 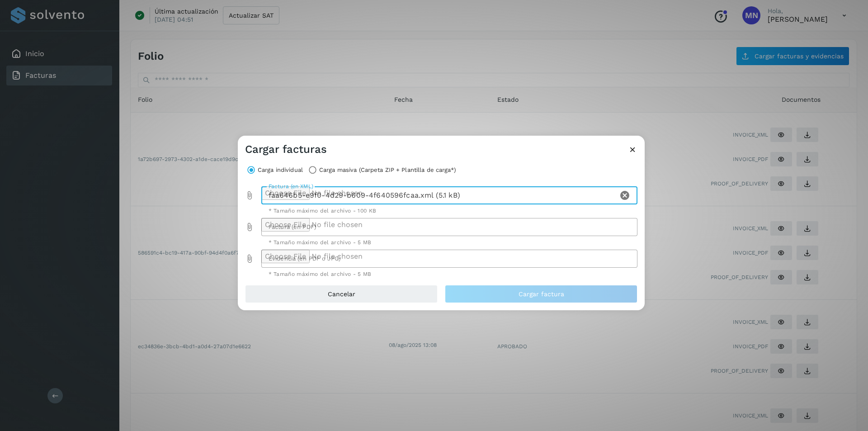 I want to click on button: Cargar factura, so click(x=541, y=294).